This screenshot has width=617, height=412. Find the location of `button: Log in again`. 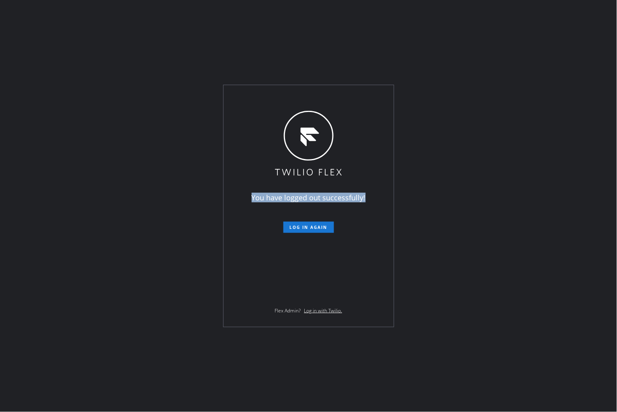

button: Log in again is located at coordinates (309, 227).